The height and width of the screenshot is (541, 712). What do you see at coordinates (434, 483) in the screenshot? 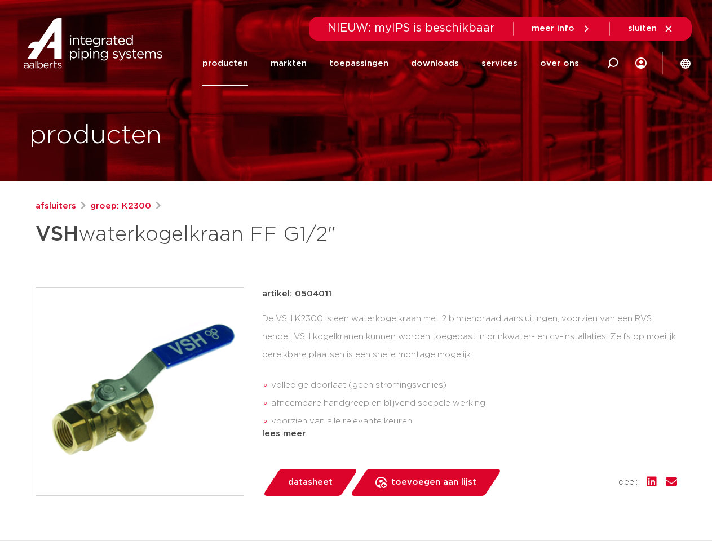
I see `span: toevoegen aan lijst` at bounding box center [434, 483].